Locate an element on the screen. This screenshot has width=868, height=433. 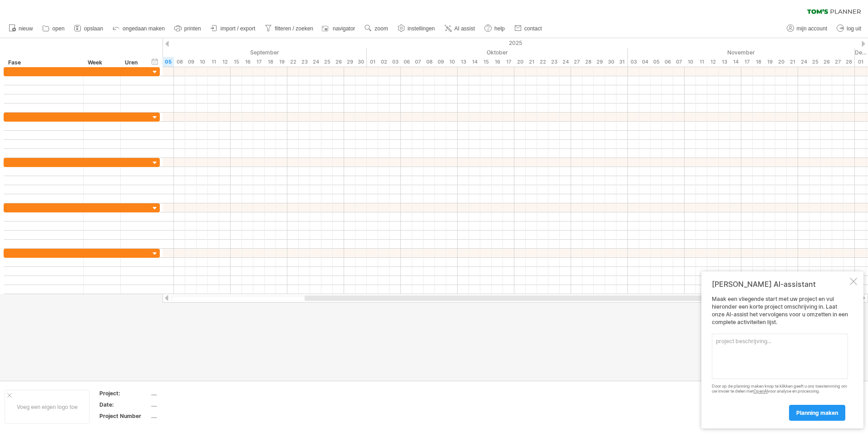
div: donderdag, 6 November 2025 is located at coordinates (667, 62).